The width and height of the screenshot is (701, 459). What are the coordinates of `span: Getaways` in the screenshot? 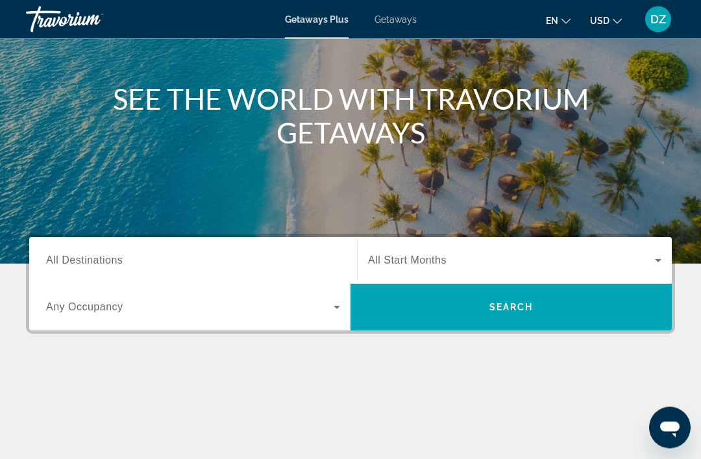 It's located at (395, 19).